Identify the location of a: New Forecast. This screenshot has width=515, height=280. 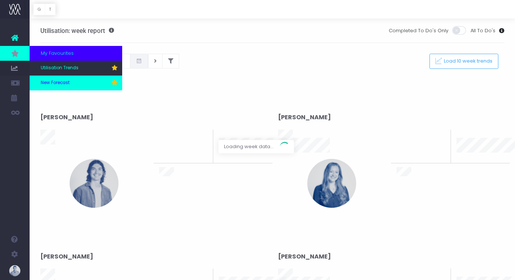
(76, 83).